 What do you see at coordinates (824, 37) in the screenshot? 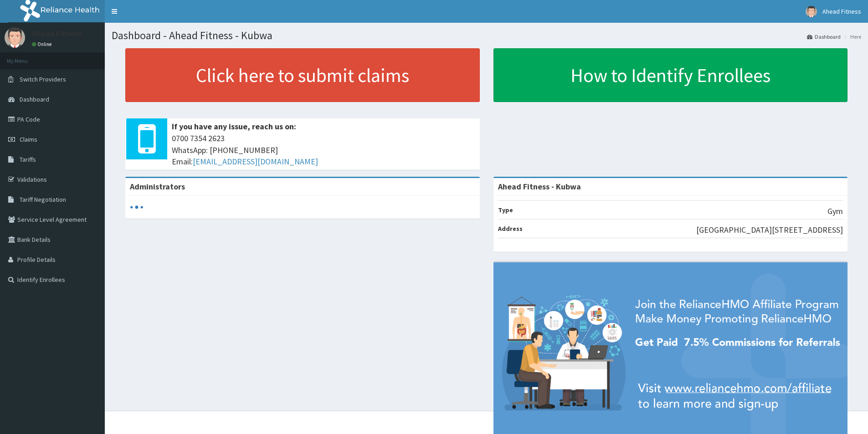
I see `a: Dashboard` at bounding box center [824, 37].